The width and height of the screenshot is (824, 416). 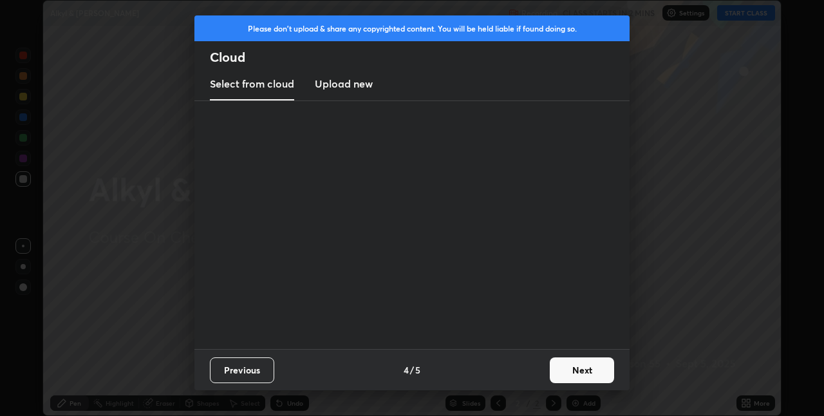 What do you see at coordinates (242, 370) in the screenshot?
I see `button: Previous` at bounding box center [242, 370].